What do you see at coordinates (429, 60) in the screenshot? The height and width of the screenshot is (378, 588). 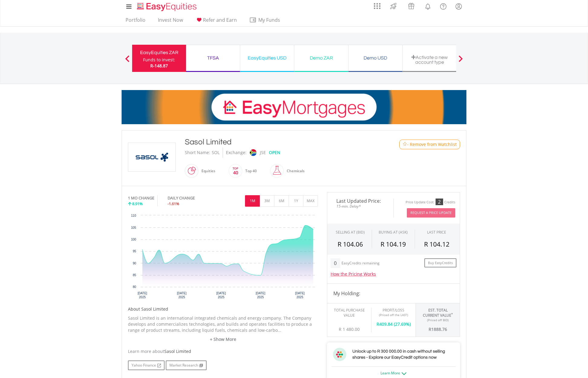 I see `div: Activate a new account type` at bounding box center [429, 60].